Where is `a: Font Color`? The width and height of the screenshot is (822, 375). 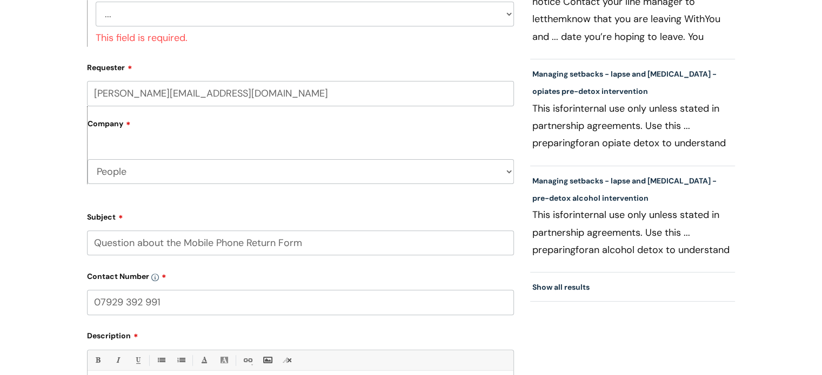
a: Font Color is located at coordinates (204, 360).